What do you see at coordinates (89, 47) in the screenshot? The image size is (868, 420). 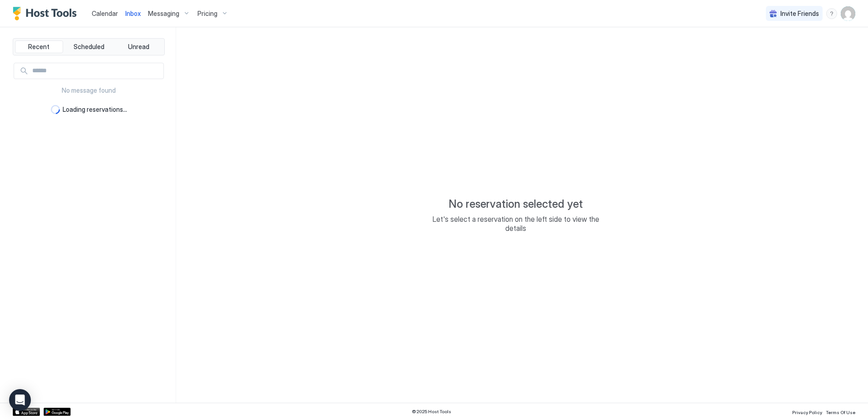 I see `div: tab-group` at bounding box center [89, 47].